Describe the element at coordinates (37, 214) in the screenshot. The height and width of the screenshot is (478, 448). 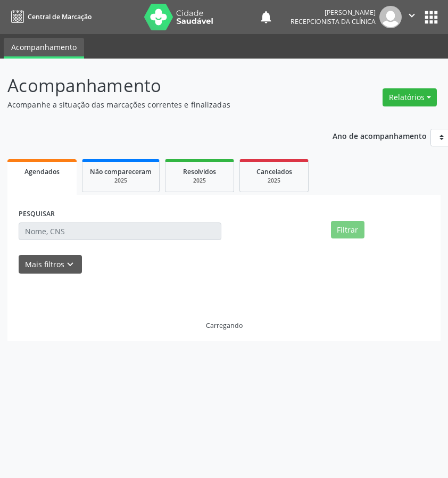
I see `label: PESQUISAR` at that location.